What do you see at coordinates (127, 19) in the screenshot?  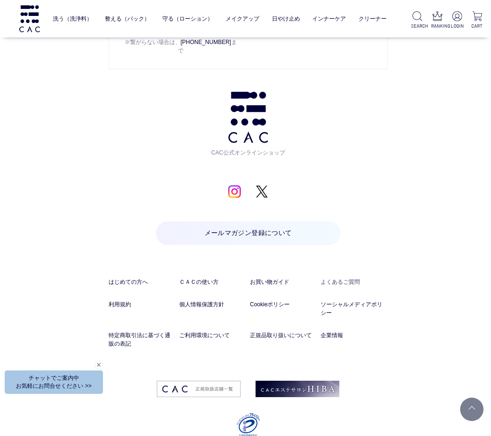 I see `a: 整える（パック）` at bounding box center [127, 19].